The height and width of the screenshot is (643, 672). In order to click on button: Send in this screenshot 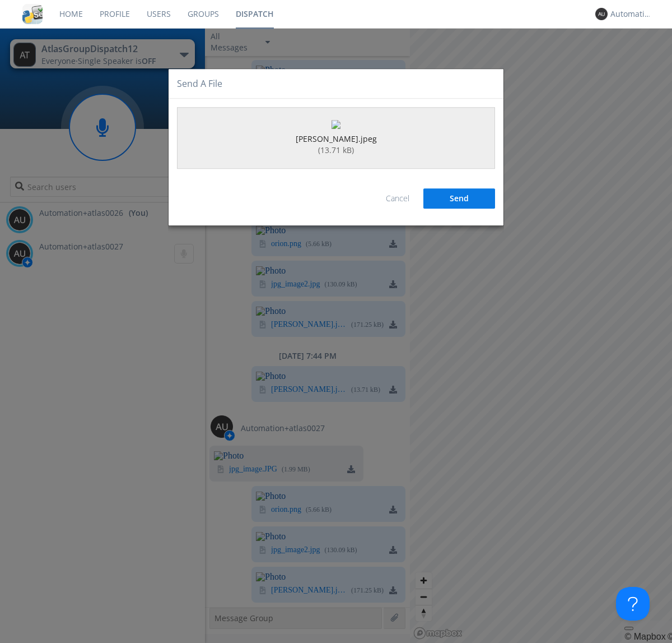, I will do `click(459, 199)`.